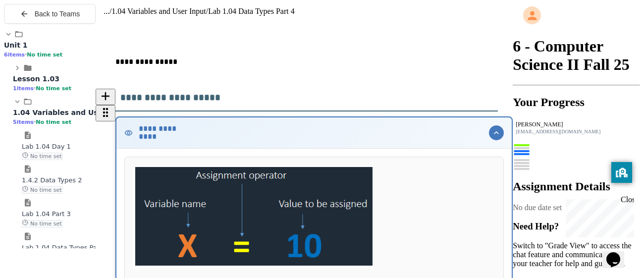 The width and height of the screenshot is (644, 278). What do you see at coordinates (15, 45) in the screenshot?
I see `span: Unit 1` at bounding box center [15, 45].